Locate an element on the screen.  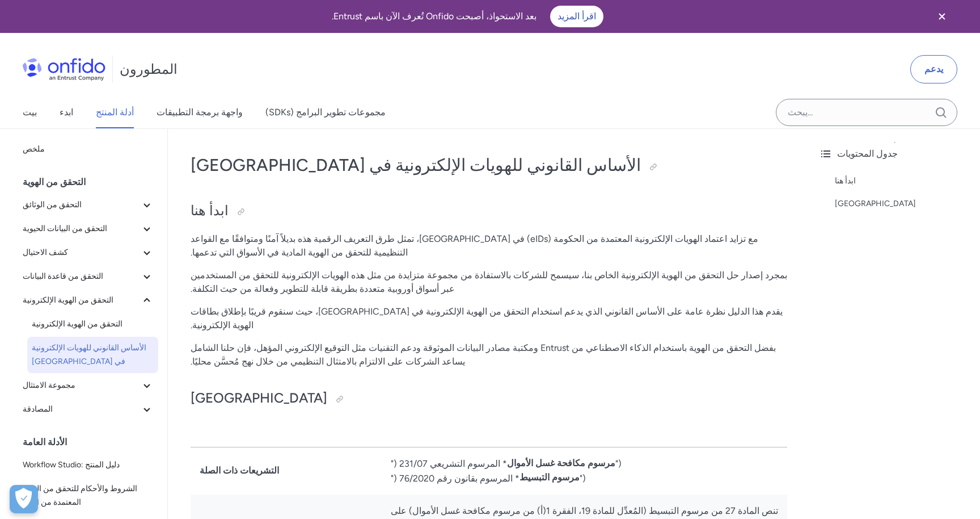
a: الشروط والأحكام للتحقق من الهوية المعتمدة من ETSI is located at coordinates (88, 496).